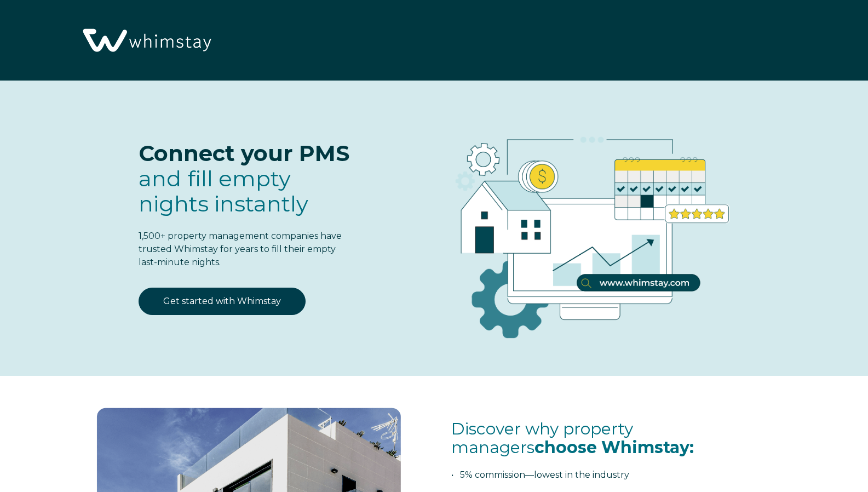  Describe the element at coordinates (146, 41) in the screenshot. I see `img: Whimstay Logo-02 1` at that location.